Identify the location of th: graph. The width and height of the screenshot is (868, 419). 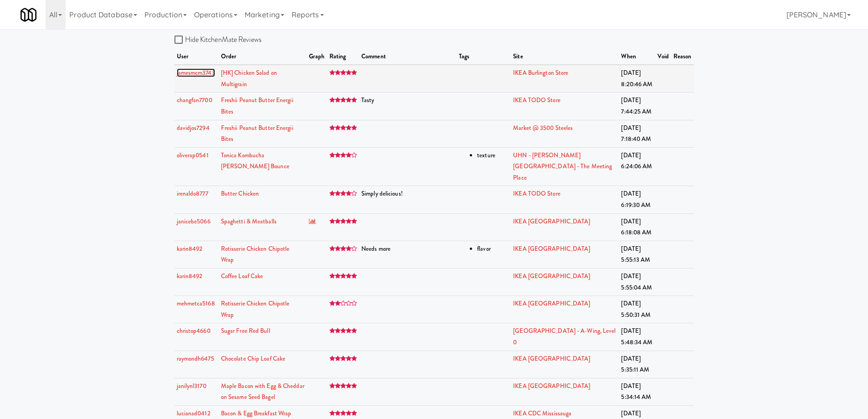
(317, 57).